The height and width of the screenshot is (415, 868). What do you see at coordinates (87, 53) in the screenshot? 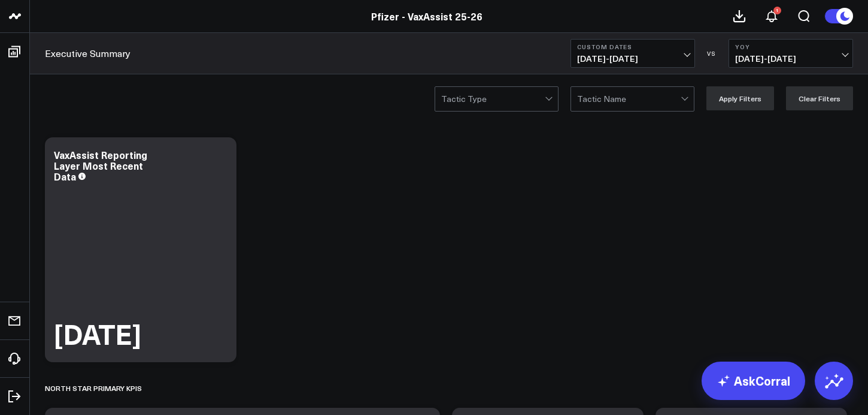
I see `a: Executive Summary` at bounding box center [87, 53].